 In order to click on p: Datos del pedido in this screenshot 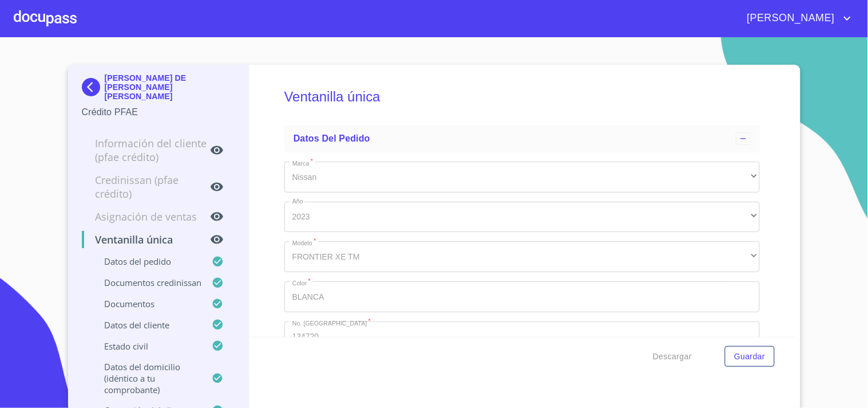, I will do `click(147, 261)`.